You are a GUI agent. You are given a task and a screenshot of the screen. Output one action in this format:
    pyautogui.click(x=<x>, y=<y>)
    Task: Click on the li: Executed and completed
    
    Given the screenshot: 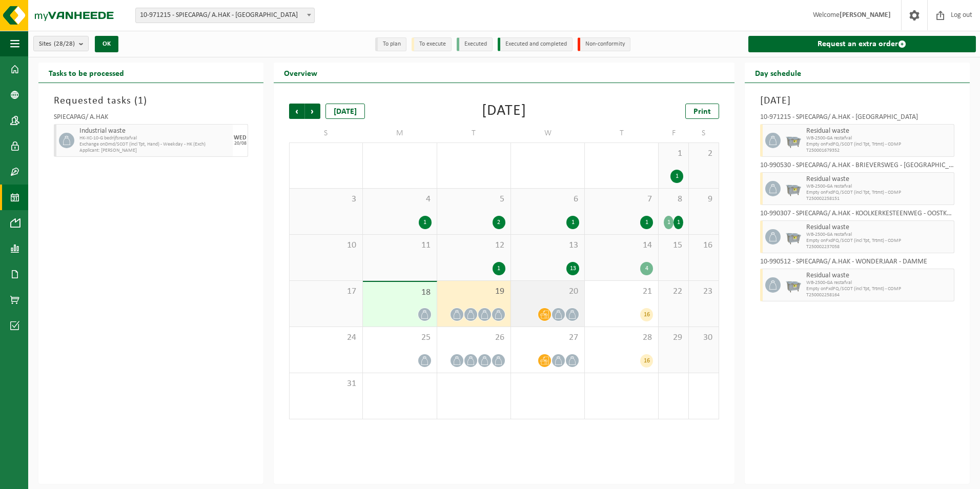 What is the action you would take?
    pyautogui.click(x=535, y=44)
    